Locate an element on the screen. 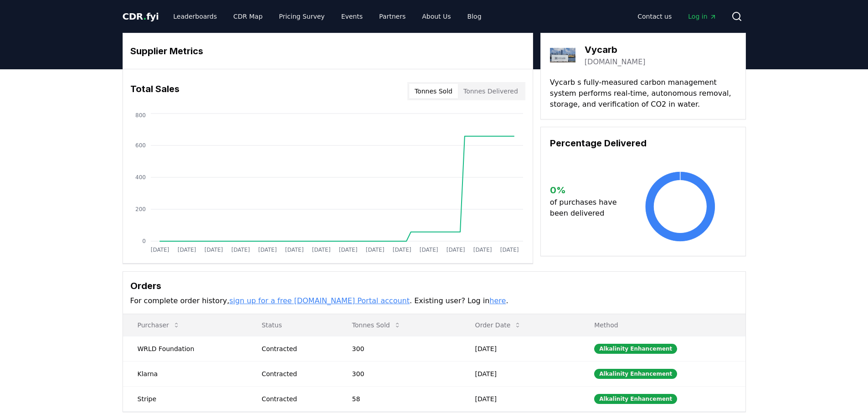 This screenshot has height=419, width=868. a: Blog is located at coordinates (474, 16).